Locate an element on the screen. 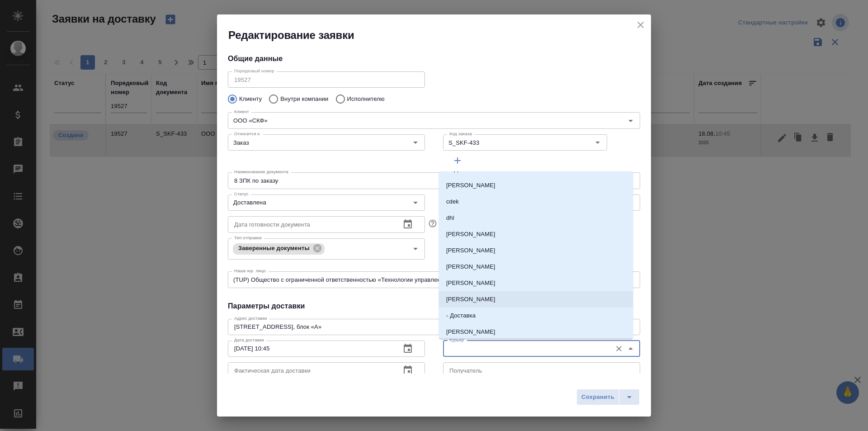  h4: Параметры доставки is located at coordinates (434, 306).